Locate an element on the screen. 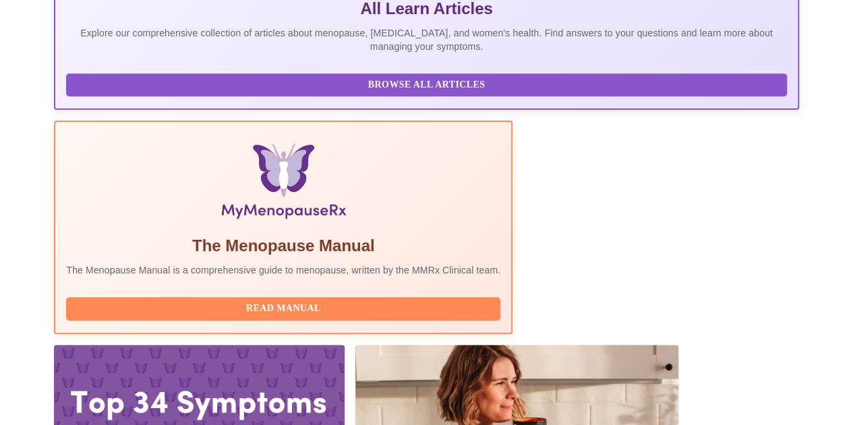  h5: The Menopause Manual is located at coordinates (283, 246).